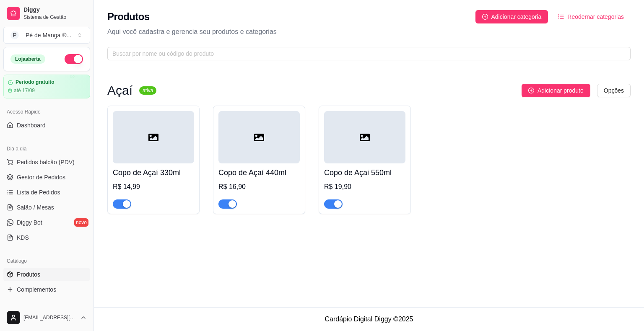  Describe the element at coordinates (35, 207) in the screenshot. I see `span: Salão / Mesas` at that location.